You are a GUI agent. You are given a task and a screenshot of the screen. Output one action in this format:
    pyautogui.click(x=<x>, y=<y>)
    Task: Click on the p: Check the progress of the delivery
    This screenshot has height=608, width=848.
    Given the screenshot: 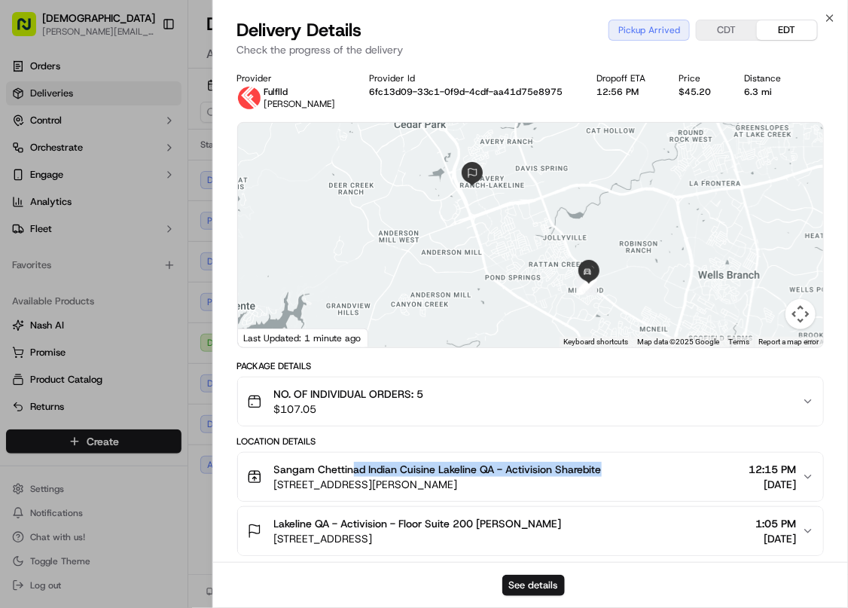 What is the action you would take?
    pyautogui.click(x=531, y=50)
    